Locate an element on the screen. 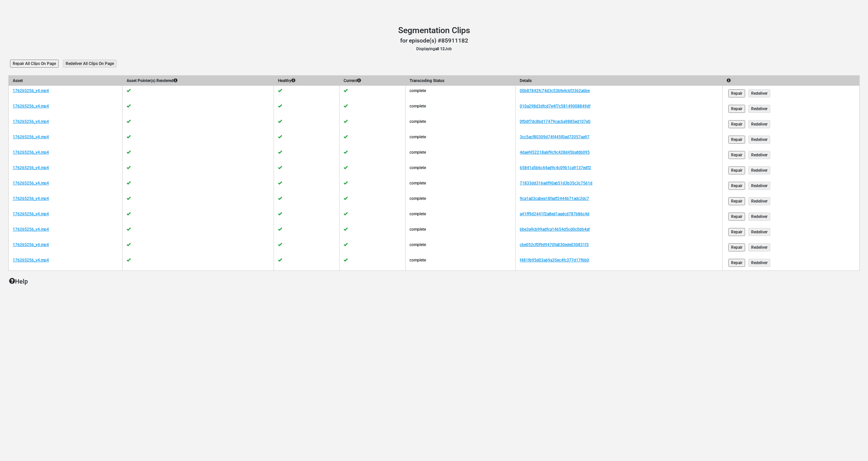 This screenshot has height=461, width=868. a: 0f0df7dc8bd17479cac6a9885ed107e0 is located at coordinates (555, 121).